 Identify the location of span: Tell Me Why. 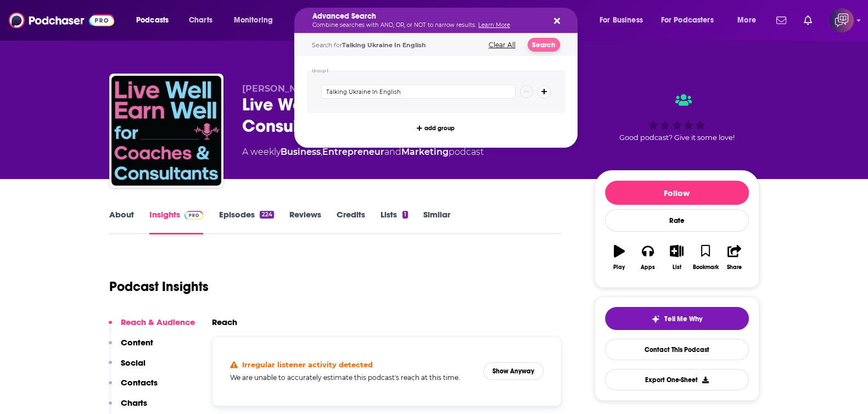
(683, 319).